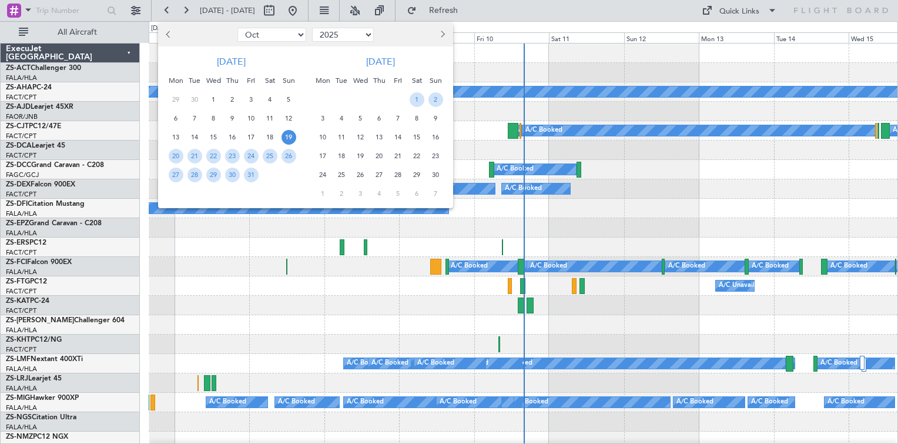  I want to click on div: 22-10-2025, so click(213, 156).